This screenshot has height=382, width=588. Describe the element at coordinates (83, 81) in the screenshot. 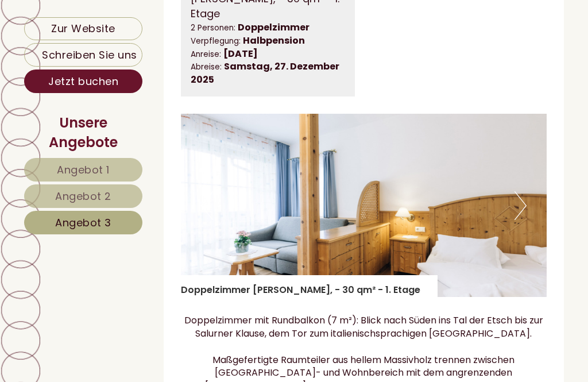

I see `a: Jetzt buchen` at that location.